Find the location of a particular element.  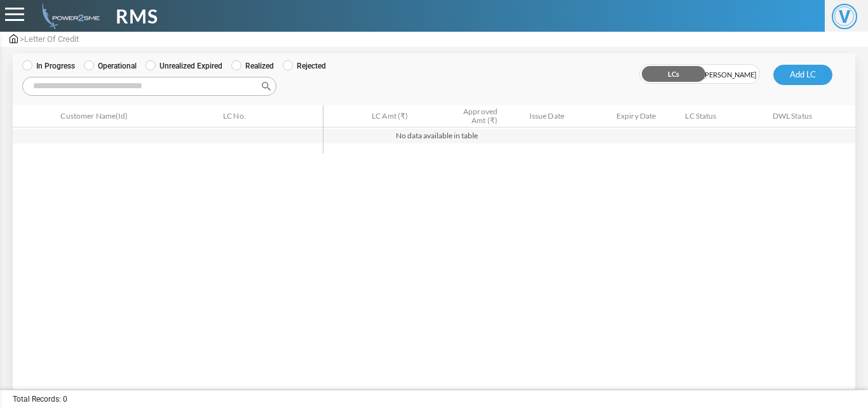

th: Expiry Date: activate to sort column ascending is located at coordinates (636, 116).